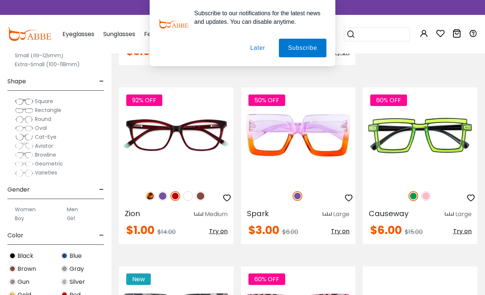 The width and height of the screenshot is (485, 295). What do you see at coordinates (144, 100) in the screenshot?
I see `span: 92% OFF` at bounding box center [144, 100].